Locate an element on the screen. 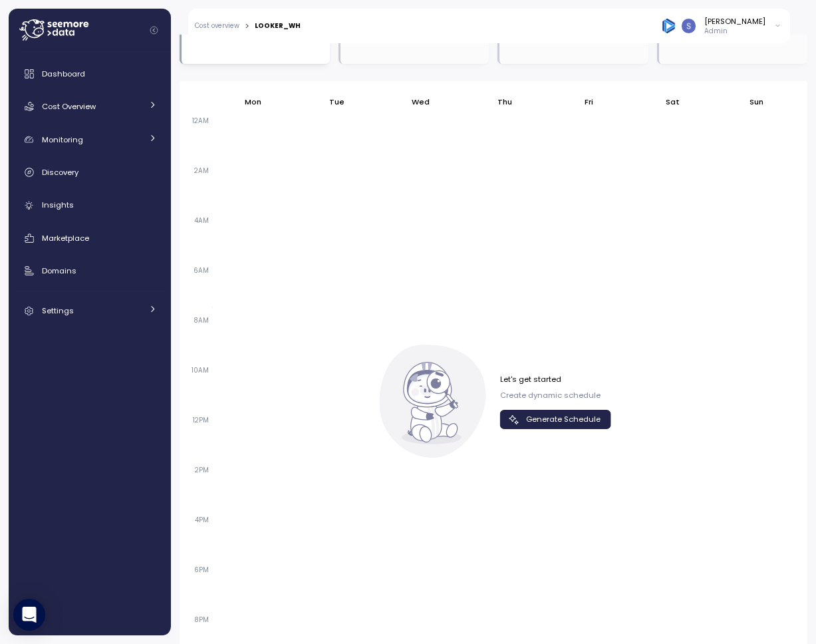  img: 684936bde12995657316ed44.PNG is located at coordinates (669, 25).